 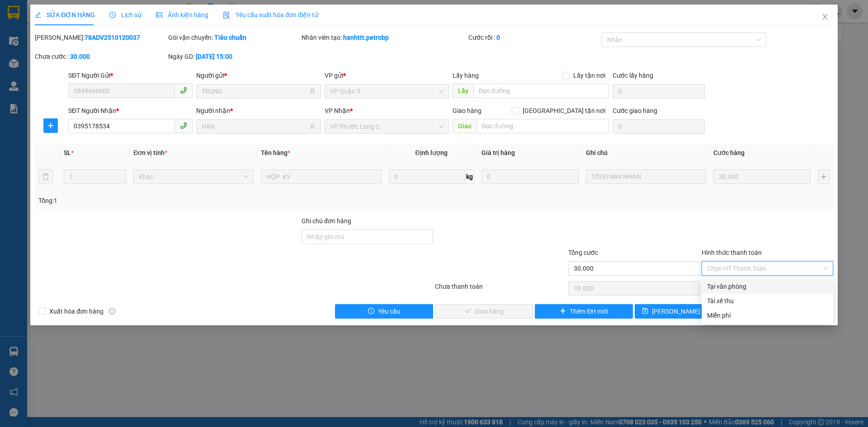 What do you see at coordinates (729, 153) in the screenshot?
I see `span: Cước hàng` at bounding box center [729, 153].